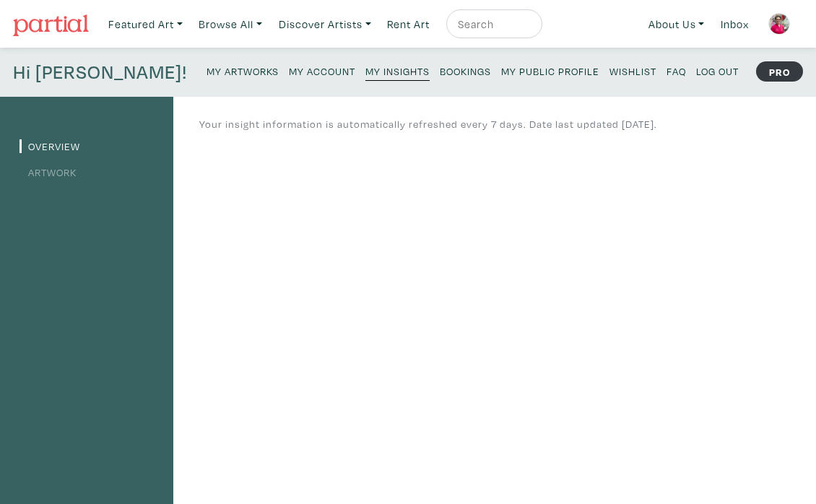 The width and height of the screenshot is (816, 504). What do you see at coordinates (465, 70) in the screenshot?
I see `a: Bookings` at bounding box center [465, 70].